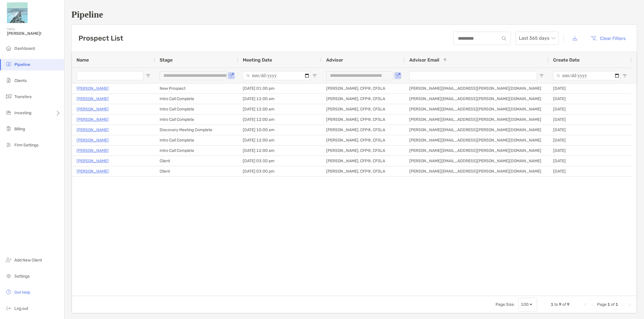  What do you see at coordinates (504, 38) in the screenshot?
I see `img: input icon` at bounding box center [504, 38].